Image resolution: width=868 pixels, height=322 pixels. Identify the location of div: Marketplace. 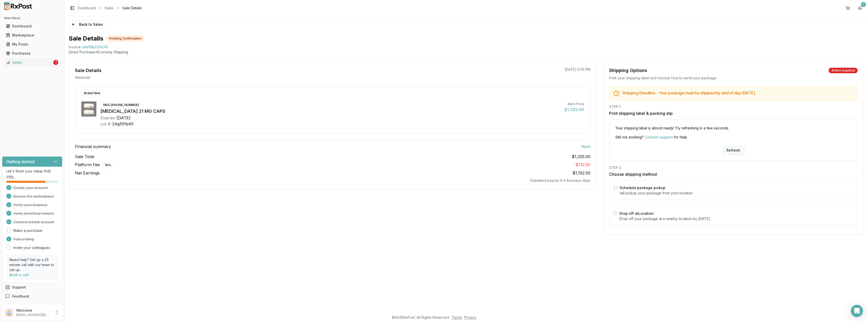
(32, 35).